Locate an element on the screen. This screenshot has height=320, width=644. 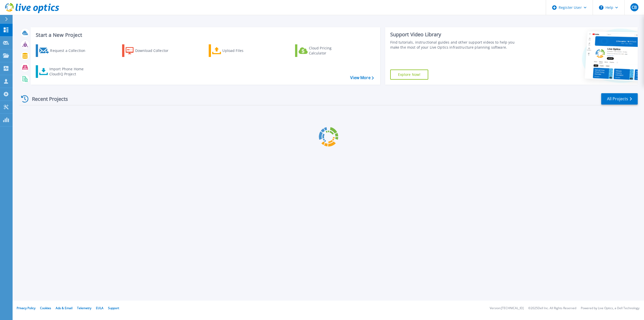
a: EULA is located at coordinates (100, 308).